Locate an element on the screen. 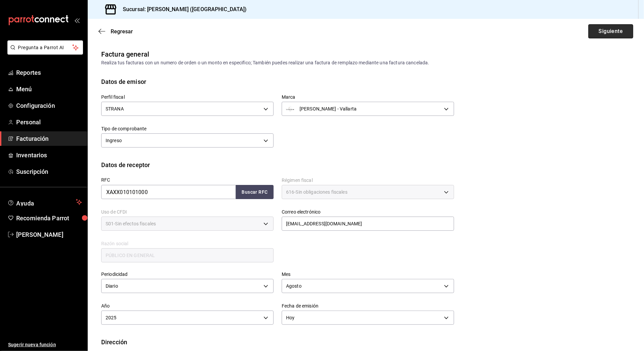  label: Año is located at coordinates (187, 306).